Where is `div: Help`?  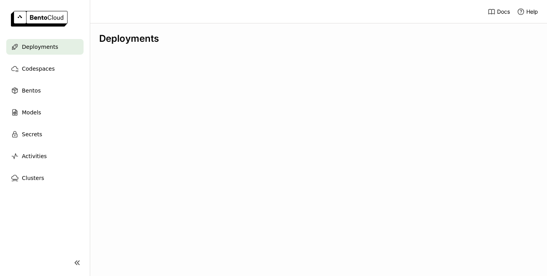
div: Help is located at coordinates (528, 12).